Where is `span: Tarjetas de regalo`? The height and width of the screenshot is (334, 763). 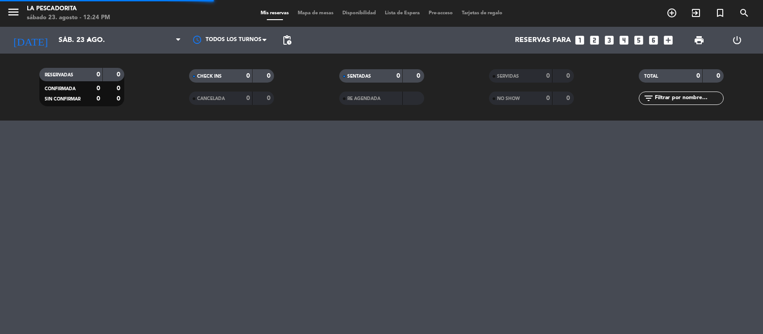 span: Tarjetas de regalo is located at coordinates (482, 13).